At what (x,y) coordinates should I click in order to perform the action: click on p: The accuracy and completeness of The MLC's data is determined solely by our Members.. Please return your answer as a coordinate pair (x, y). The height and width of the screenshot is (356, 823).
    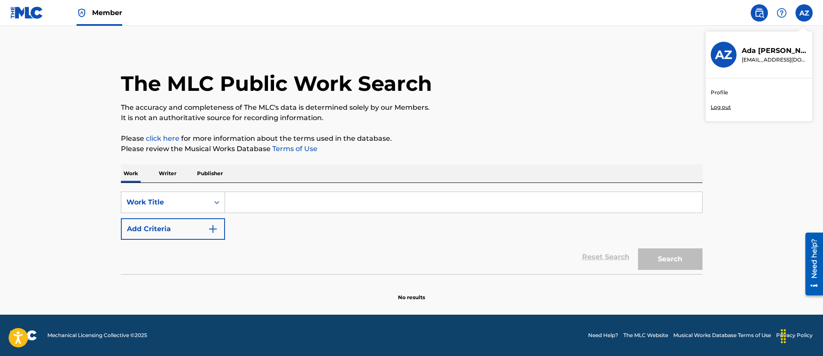
    Looking at the image, I should click on (412, 108).